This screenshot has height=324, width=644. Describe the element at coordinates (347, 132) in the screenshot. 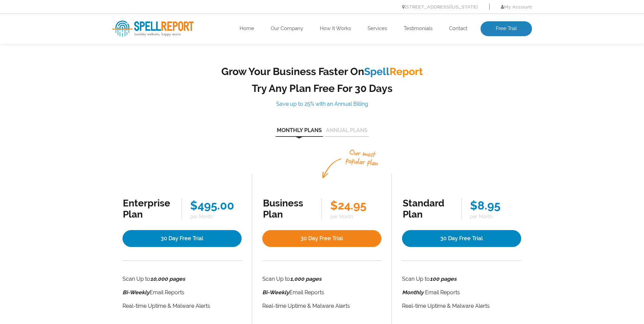

I see `button: Annual Plans` at that location.